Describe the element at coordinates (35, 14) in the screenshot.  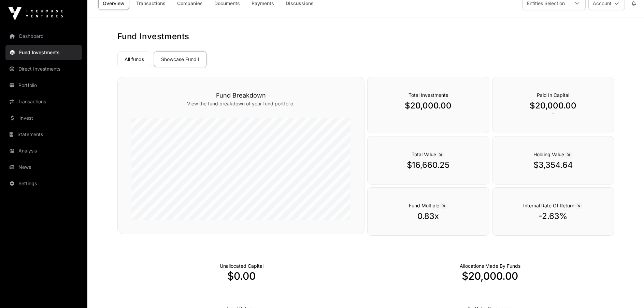
I see `img: Icehouse Ventures Logo` at that location.